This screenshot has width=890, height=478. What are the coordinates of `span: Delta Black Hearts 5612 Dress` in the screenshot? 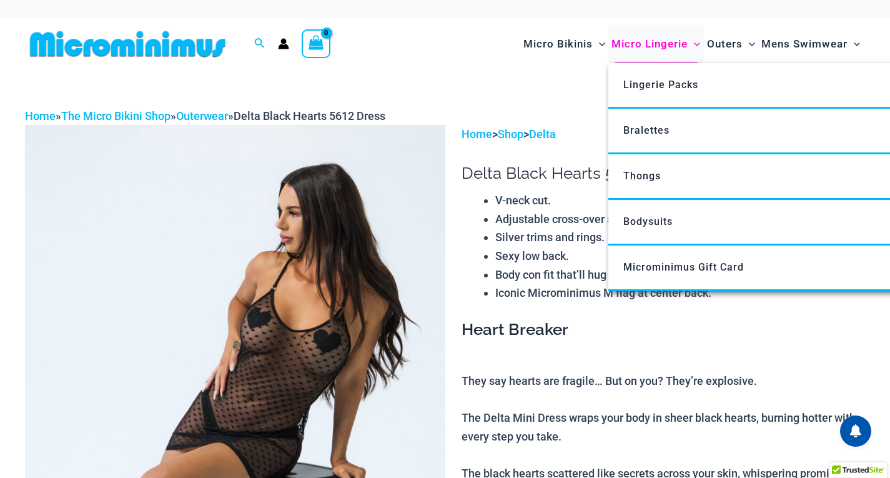 It's located at (309, 116).